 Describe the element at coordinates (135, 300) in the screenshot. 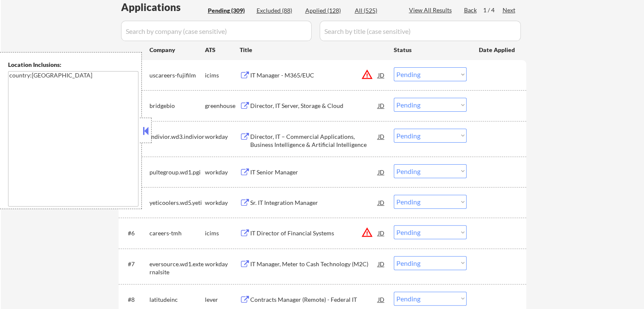

I see `div: #8` at that location.